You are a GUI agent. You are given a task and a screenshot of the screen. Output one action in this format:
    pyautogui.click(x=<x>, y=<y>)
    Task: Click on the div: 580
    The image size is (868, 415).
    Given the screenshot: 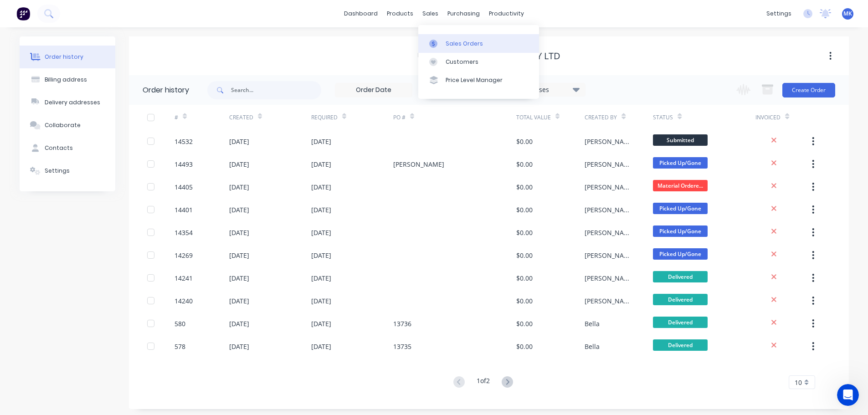 What is the action you would take?
    pyautogui.click(x=180, y=323)
    